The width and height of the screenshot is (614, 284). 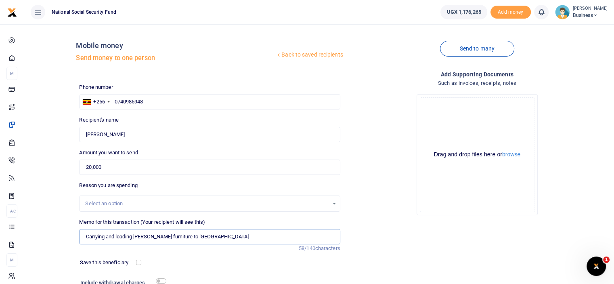 What do you see at coordinates (96, 102) in the screenshot?
I see `div: Uganda: +256` at bounding box center [96, 102].